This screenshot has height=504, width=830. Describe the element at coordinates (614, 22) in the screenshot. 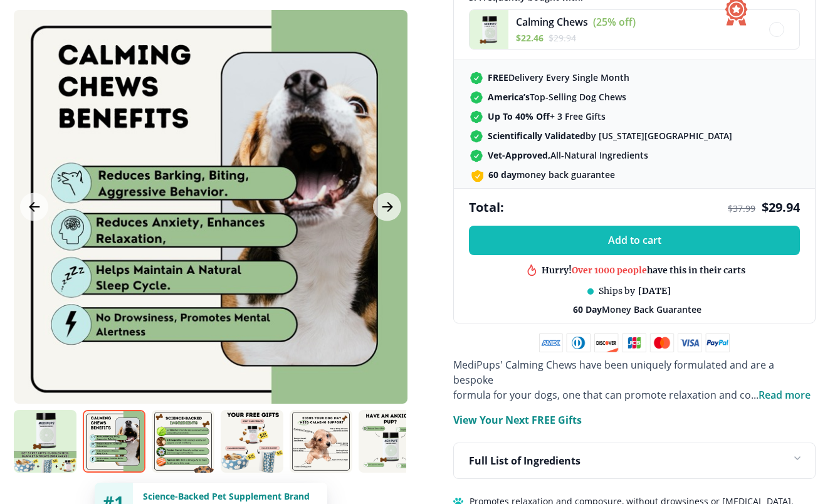

I see `span: (25% off)` at that location.